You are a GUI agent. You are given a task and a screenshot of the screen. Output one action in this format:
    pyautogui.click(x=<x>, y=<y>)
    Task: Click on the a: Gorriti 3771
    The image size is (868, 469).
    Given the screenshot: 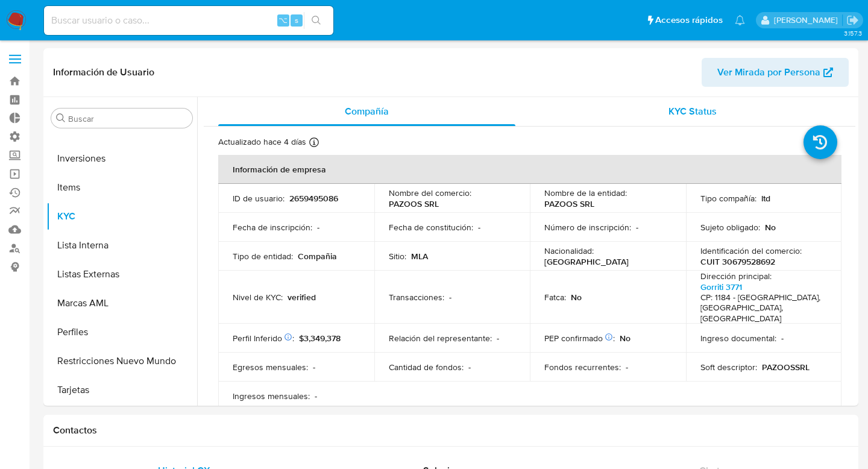 What is the action you would take?
    pyautogui.click(x=721, y=287)
    